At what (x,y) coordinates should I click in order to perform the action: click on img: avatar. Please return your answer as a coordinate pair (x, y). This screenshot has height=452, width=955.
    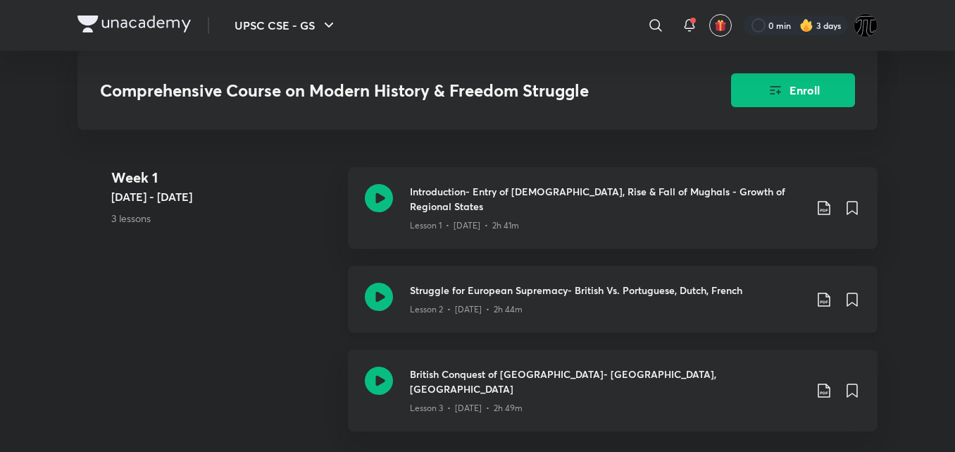
    Looking at the image, I should click on (721, 25).